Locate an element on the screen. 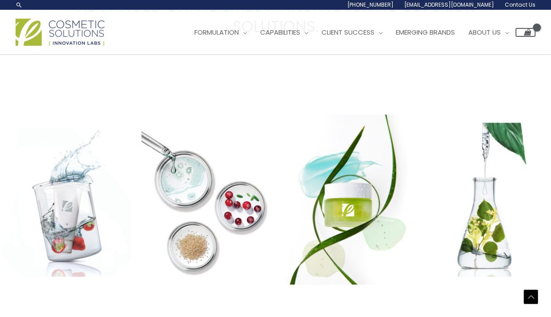 Image resolution: width=551 pixels, height=317 pixels. span: Client Success is located at coordinates (347, 32).